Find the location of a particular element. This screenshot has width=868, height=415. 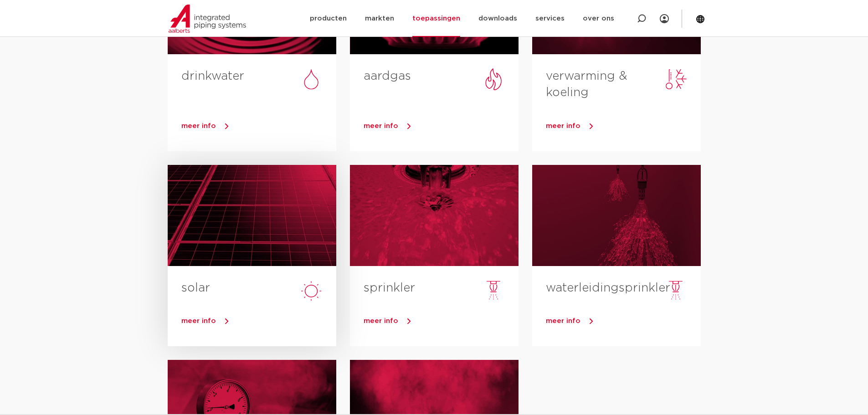

a: sprinkler is located at coordinates (389, 288).